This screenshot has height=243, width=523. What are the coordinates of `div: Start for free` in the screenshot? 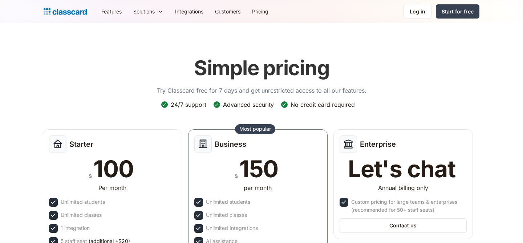 It's located at (458, 11).